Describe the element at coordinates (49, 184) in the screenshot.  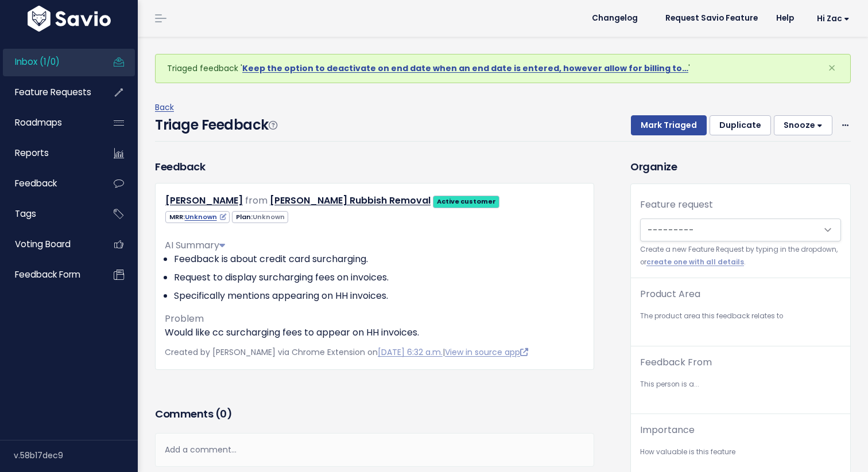
I see `a: Feedback` at that location.